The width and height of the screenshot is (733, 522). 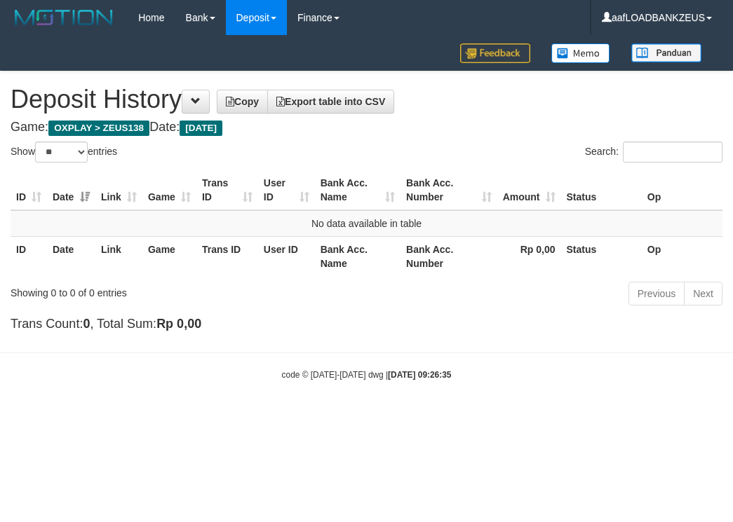 I want to click on h4: Game: Date:, so click(x=366, y=128).